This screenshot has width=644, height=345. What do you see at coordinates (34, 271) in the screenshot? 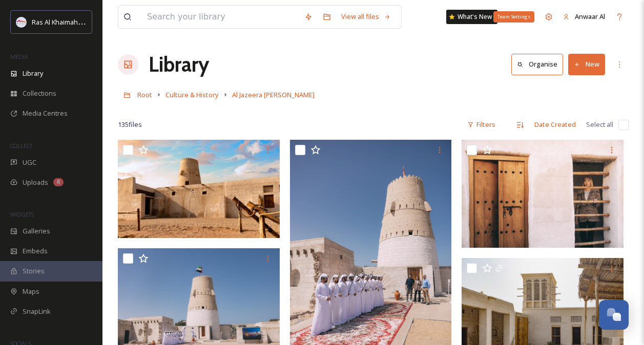
I see `span: Stories` at bounding box center [34, 271].